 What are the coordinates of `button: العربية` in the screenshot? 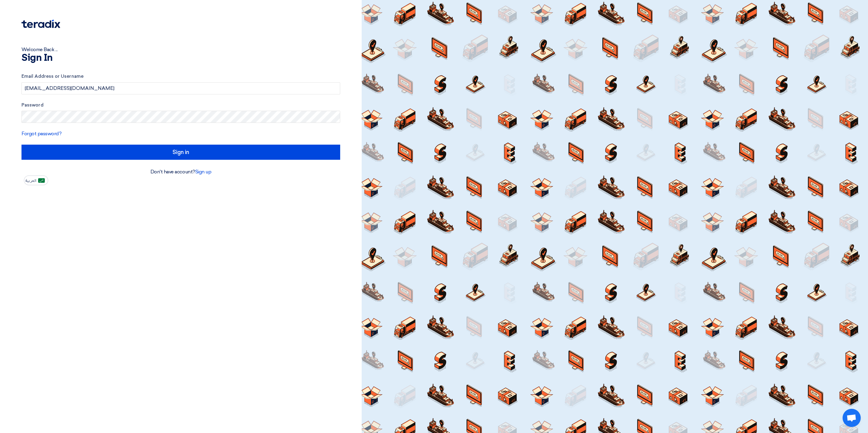 It's located at (36, 180).